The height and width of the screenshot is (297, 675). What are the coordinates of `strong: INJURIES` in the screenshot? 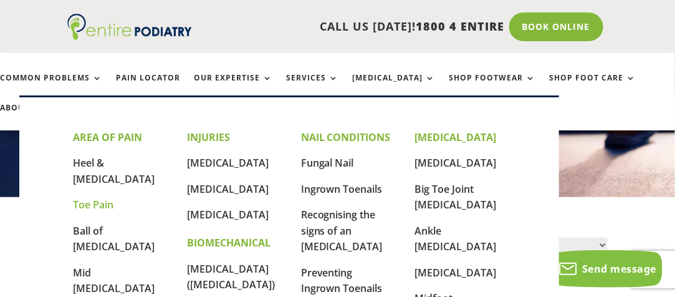 It's located at (208, 137).